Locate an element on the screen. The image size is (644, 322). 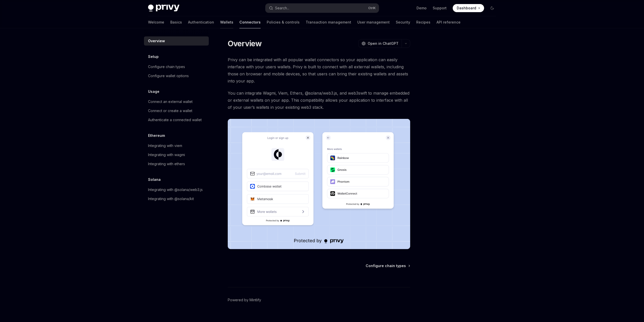
img: dark logo is located at coordinates (164, 8).